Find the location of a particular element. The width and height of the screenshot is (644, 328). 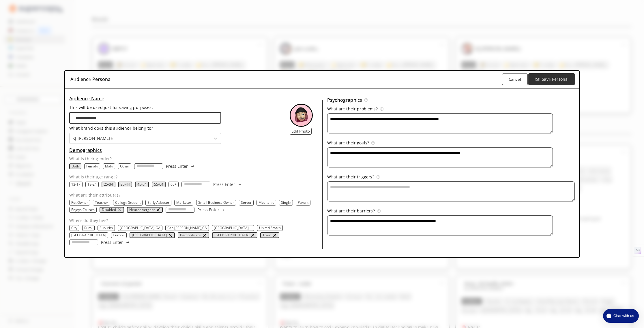

readpronunciation-word: GA is located at coordinates (158, 228).